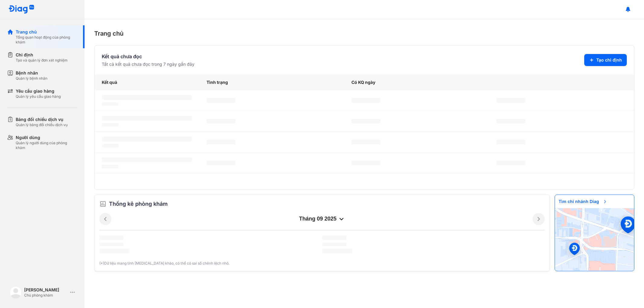  Describe the element at coordinates (38, 96) in the screenshot. I see `div: Quản lý yêu cầu giao hàng` at that location.